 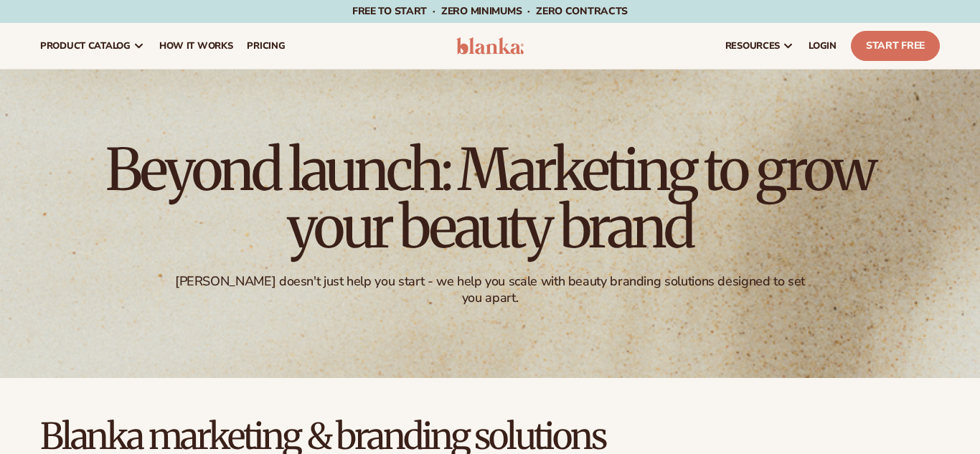 I want to click on img: logo, so click(x=490, y=45).